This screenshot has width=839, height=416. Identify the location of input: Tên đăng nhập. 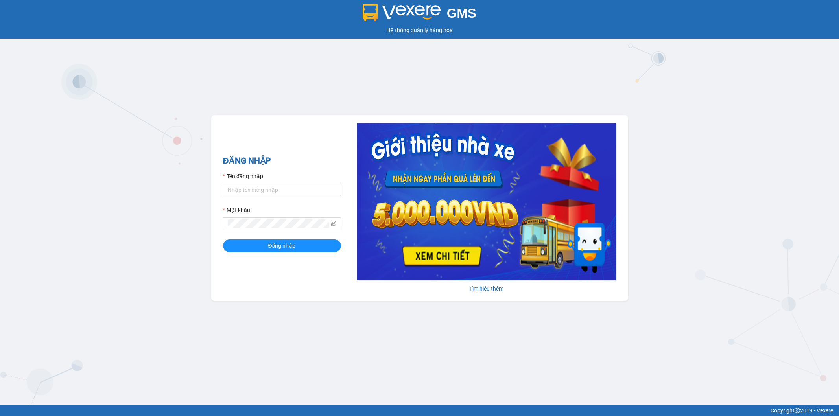
(282, 190).